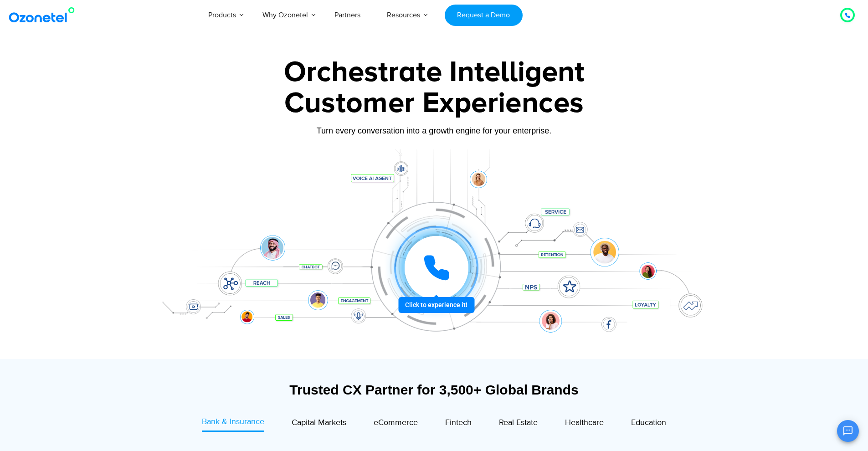 The image size is (868, 451). I want to click on a: Education, so click(649, 424).